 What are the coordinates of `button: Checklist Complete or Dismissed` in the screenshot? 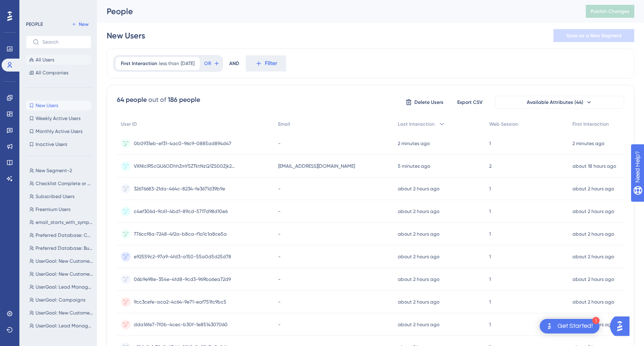 It's located at (61, 184).